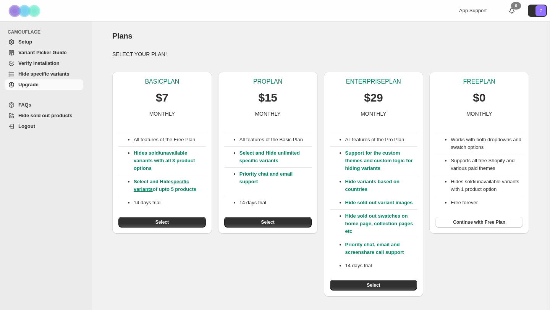 This screenshot has width=550, height=310. I want to click on p: Hides sold/unavailable variants with all 3 product options, so click(170, 161).